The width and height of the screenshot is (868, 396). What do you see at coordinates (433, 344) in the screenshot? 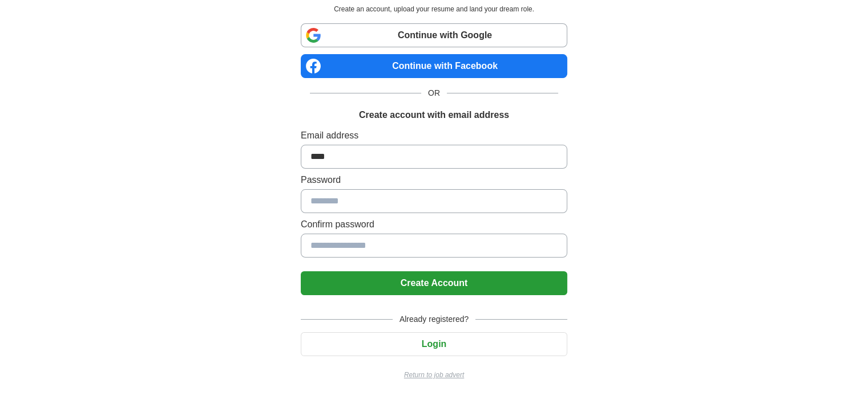
I see `a: Login` at bounding box center [433, 344].